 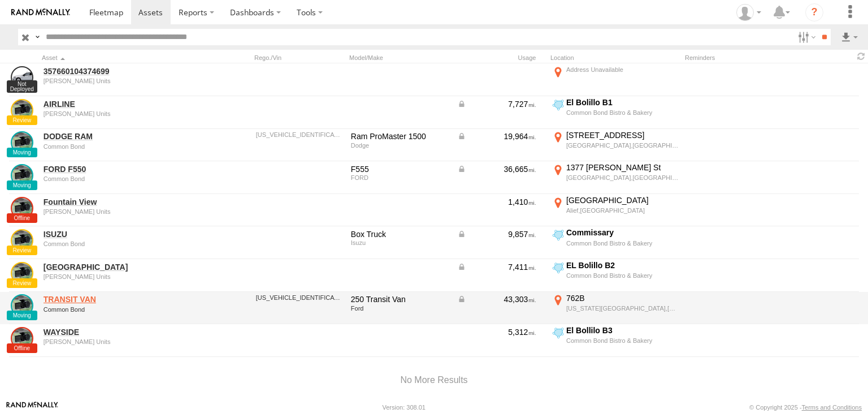 What do you see at coordinates (832, 407) in the screenshot?
I see `a: Terms and Conditions` at bounding box center [832, 407].